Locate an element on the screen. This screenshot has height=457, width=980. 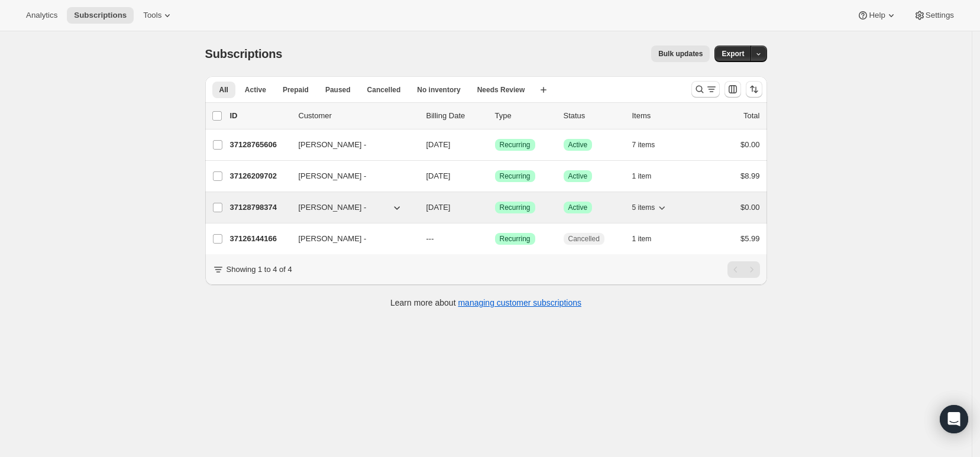
p: Billing Date is located at coordinates (456, 116).